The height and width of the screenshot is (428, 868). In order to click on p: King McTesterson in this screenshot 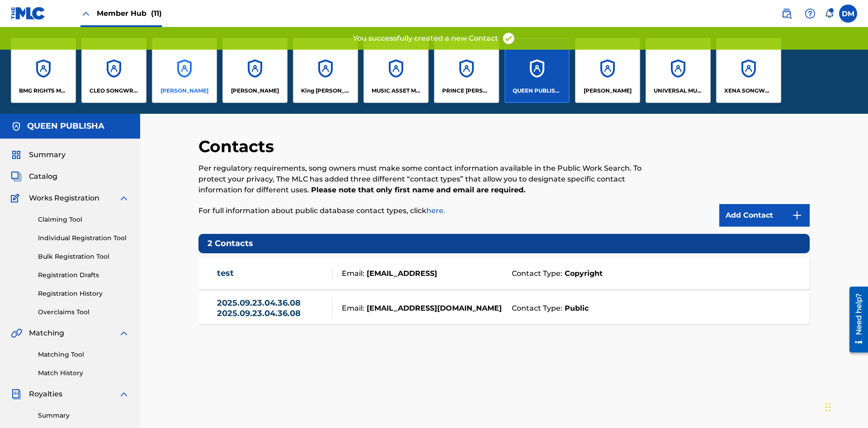, I will do `click(325, 91)`.